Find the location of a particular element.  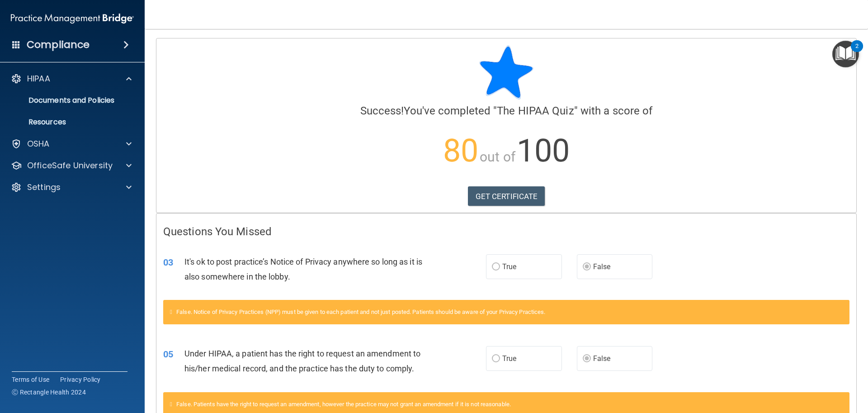

a: GET CERTIFICATE is located at coordinates (507, 197).